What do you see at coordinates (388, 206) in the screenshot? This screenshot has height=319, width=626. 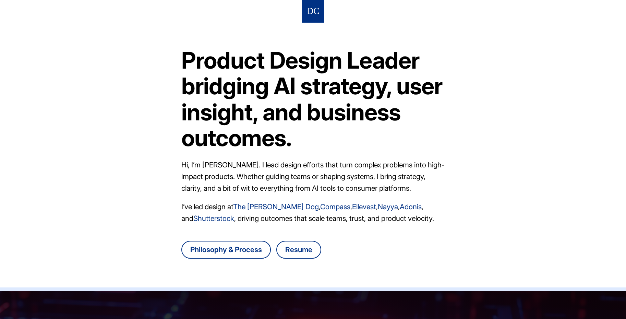 I see `a: Nayya` at bounding box center [388, 206].